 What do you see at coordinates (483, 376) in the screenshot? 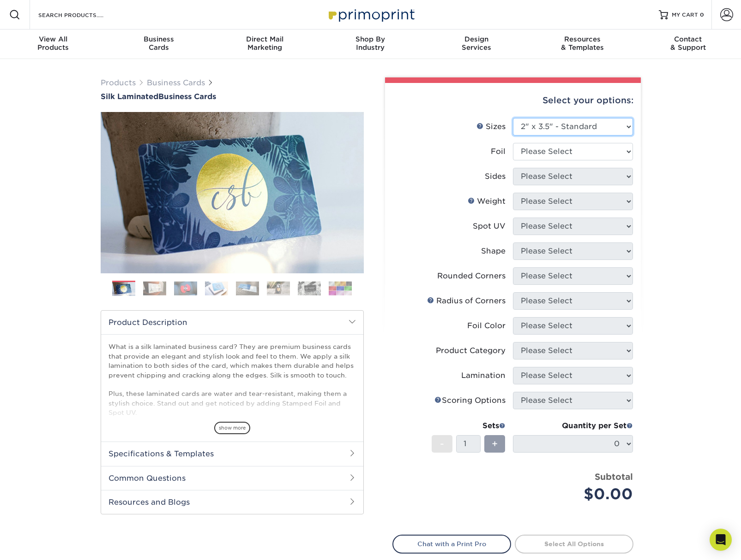
I see `div: Lamination` at bounding box center [483, 376].